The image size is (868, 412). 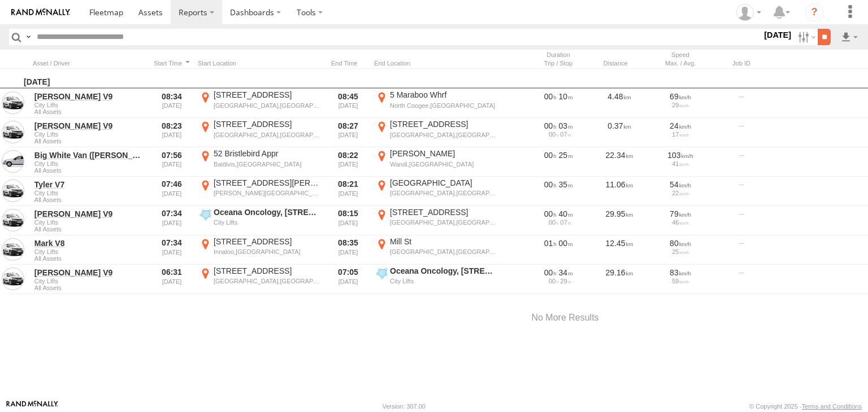 I want to click on div: 80, so click(x=680, y=243).